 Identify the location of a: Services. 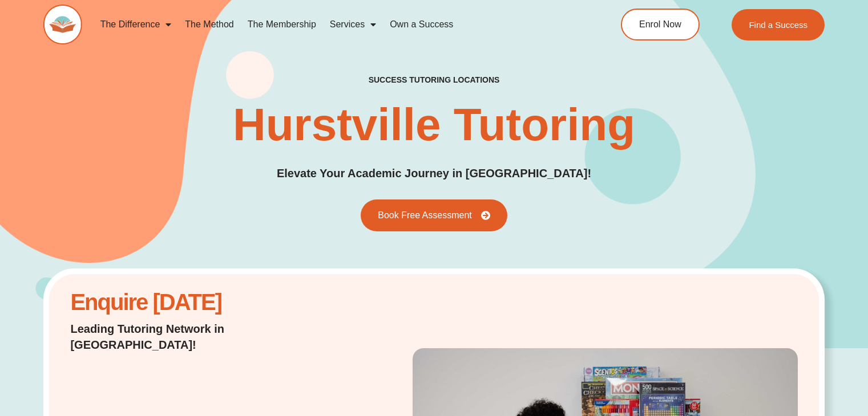
(353, 24).